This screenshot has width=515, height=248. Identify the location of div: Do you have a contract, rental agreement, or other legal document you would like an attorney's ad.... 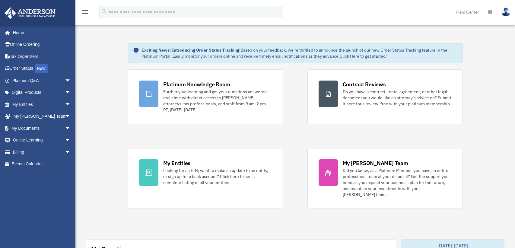
(397, 98).